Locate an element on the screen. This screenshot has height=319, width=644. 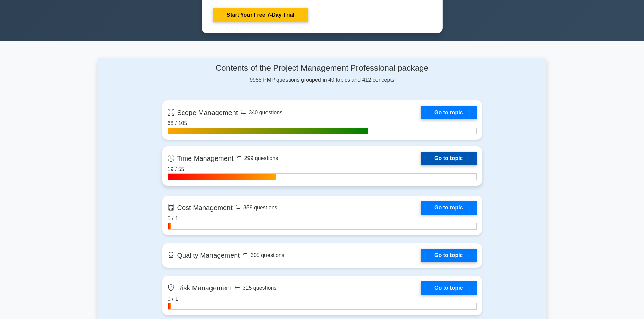
h4: Contents of the Project Management Professional package is located at coordinates (322, 68).